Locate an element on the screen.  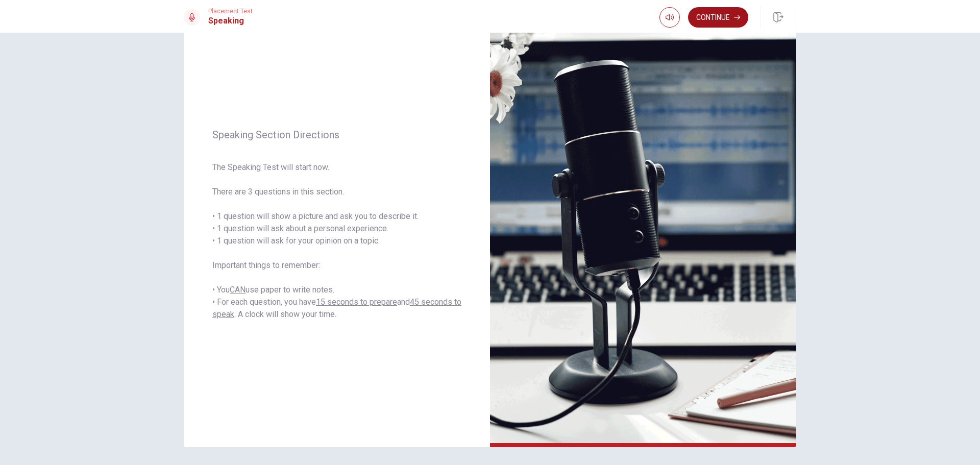
u: 15 seconds to prepare is located at coordinates (356, 301).